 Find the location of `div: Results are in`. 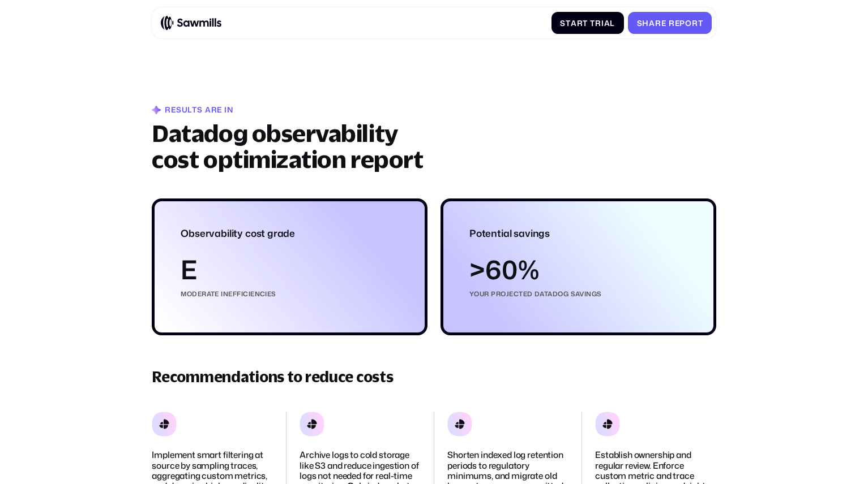

div: Results are in is located at coordinates (199, 109).